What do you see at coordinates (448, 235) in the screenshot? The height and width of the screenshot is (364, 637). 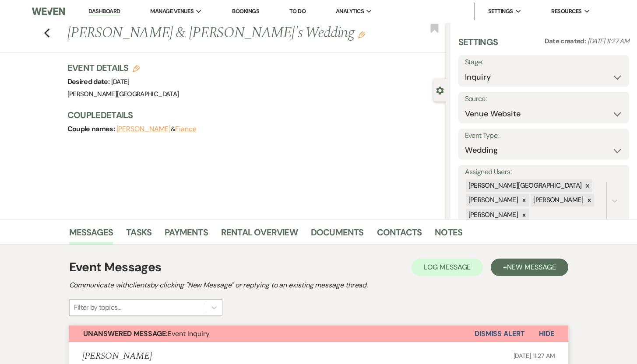 I see `a: Notes` at bounding box center [448, 235].